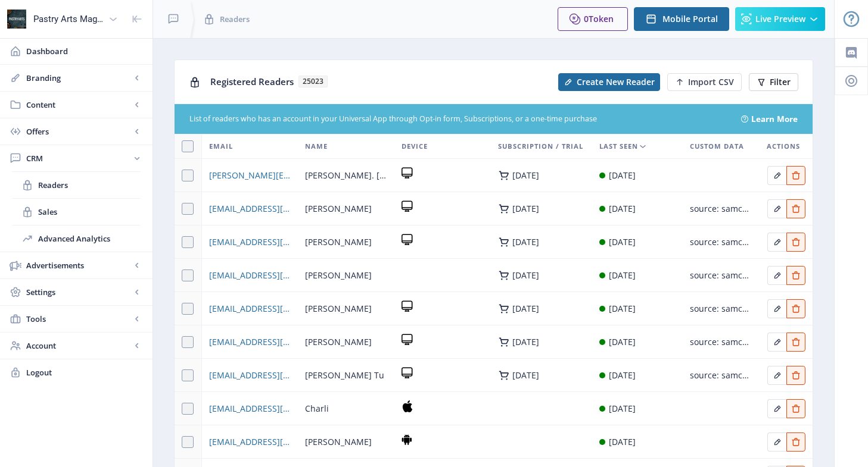 The height and width of the screenshot is (467, 868). What do you see at coordinates (780, 19) in the screenshot?
I see `button: Live Preview` at bounding box center [780, 19].